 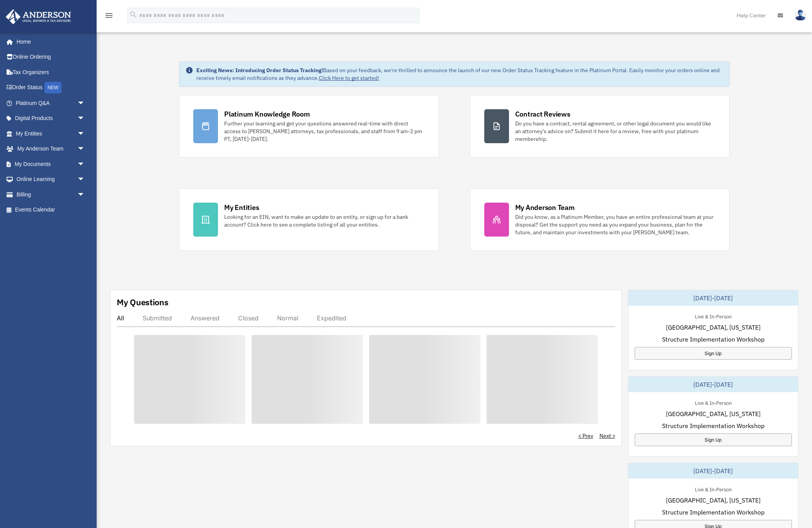 What do you see at coordinates (205, 319) in the screenshot?
I see `div: Answered` at bounding box center [205, 319].